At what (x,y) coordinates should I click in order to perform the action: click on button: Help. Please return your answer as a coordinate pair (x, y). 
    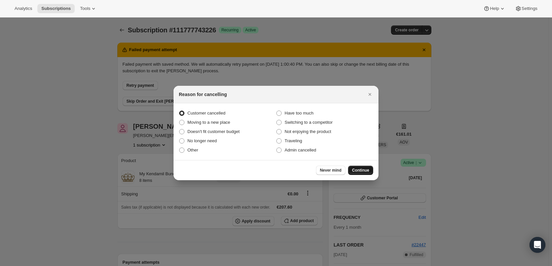
    Looking at the image, I should click on (494, 9).